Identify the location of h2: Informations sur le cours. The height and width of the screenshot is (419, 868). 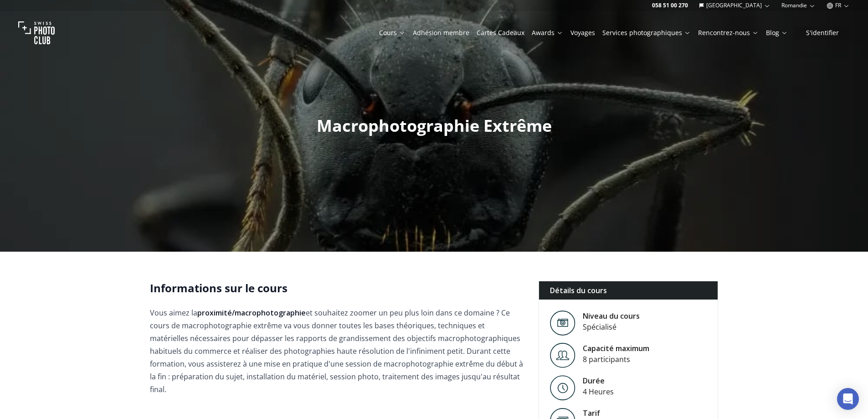
(337, 288).